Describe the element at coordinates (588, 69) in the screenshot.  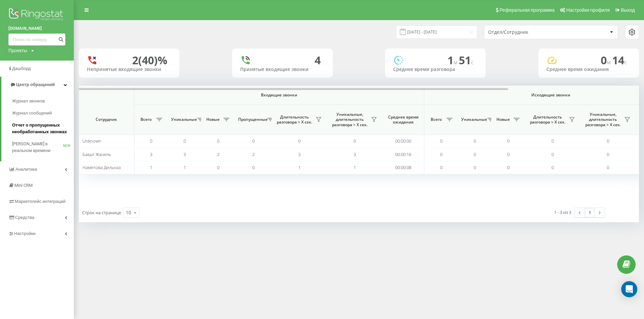
I see `div: Среднее время ожидания` at that location.